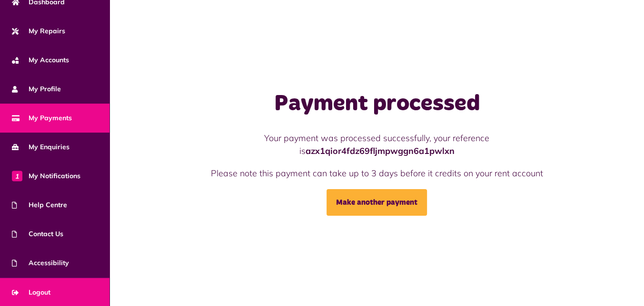  I want to click on span: My Repairs, so click(38, 31).